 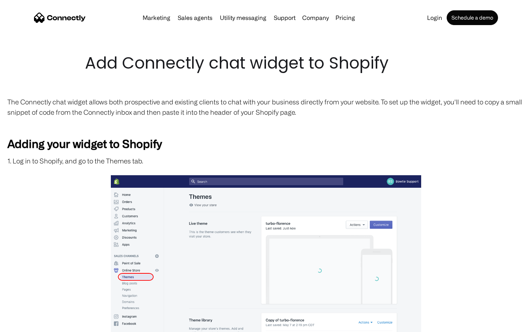 I want to click on a: Sales agents, so click(x=195, y=18).